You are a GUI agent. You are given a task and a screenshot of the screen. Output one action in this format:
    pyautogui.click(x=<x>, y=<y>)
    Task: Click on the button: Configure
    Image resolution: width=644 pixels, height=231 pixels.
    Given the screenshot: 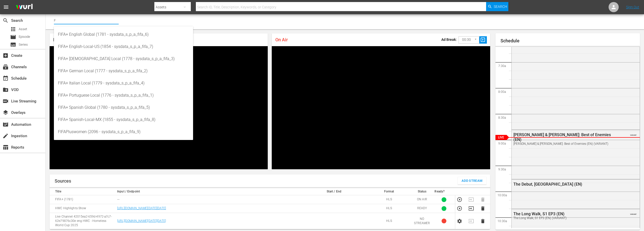 What is the action you would take?
    pyautogui.click(x=459, y=221)
    